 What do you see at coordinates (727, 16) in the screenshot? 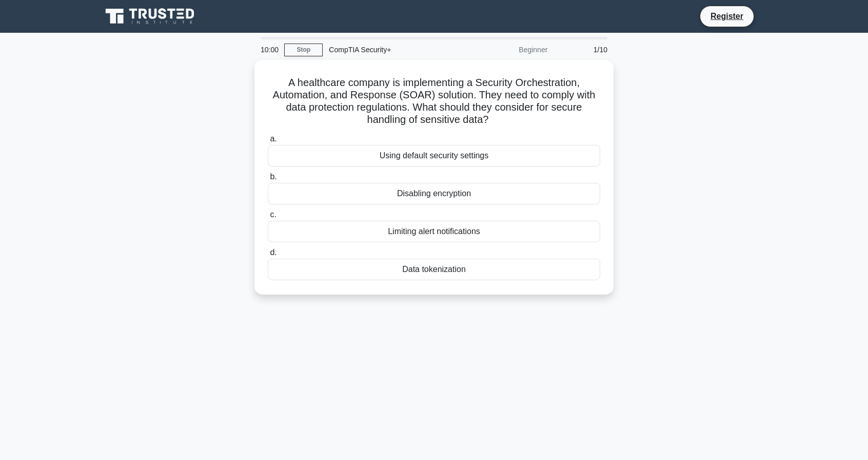
I see `a: Register` at bounding box center [727, 16].